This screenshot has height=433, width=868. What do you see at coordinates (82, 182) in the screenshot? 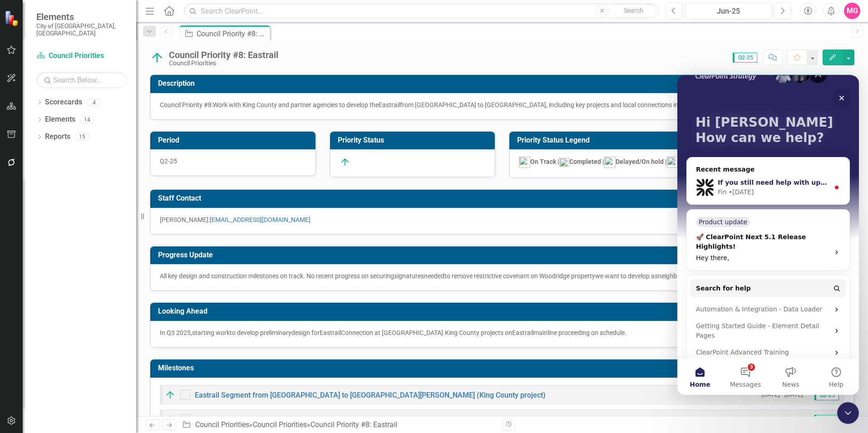
I see `div: Hey there,` at bounding box center [82, 182].